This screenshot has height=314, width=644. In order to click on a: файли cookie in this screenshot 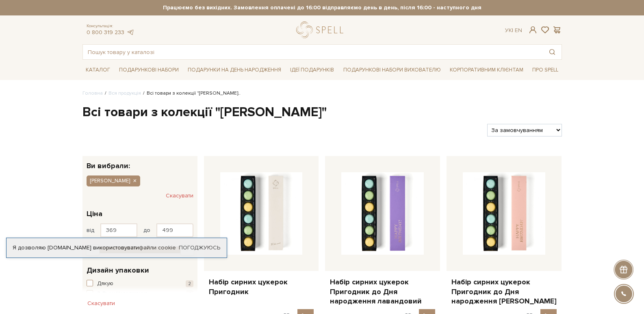, I will do `click(157, 247)`.